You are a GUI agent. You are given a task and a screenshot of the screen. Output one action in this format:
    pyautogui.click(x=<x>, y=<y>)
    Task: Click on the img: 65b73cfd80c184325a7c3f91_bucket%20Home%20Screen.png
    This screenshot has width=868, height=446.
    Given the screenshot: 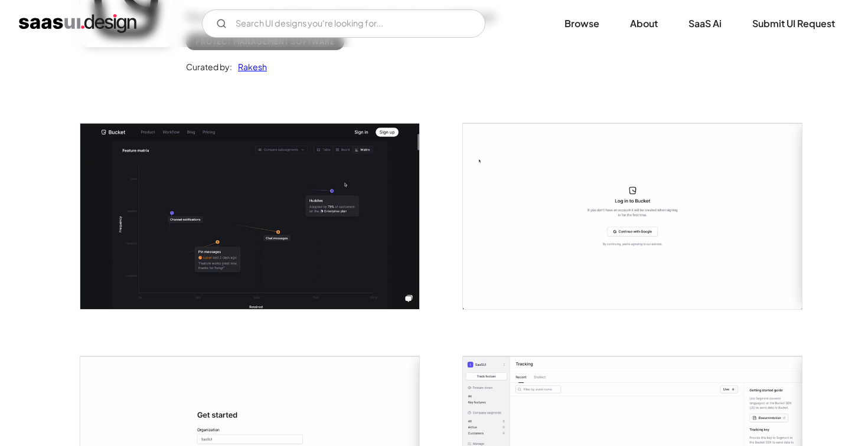 What is the action you would take?
    pyautogui.click(x=250, y=216)
    